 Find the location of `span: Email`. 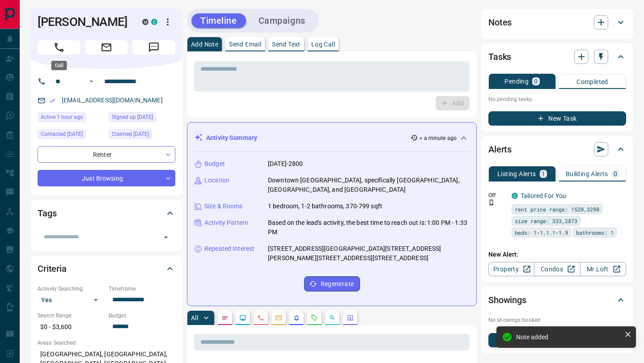

span: Email is located at coordinates (106, 47).